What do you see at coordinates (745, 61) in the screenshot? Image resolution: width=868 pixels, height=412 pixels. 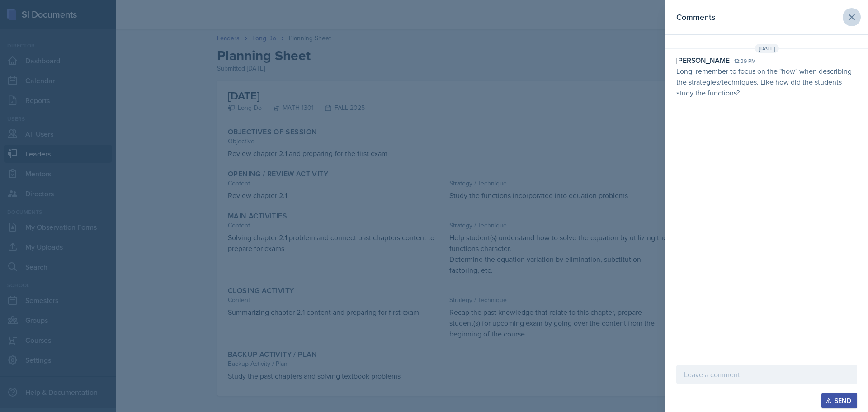 I see `div: 12:39 pm` at bounding box center [745, 61].